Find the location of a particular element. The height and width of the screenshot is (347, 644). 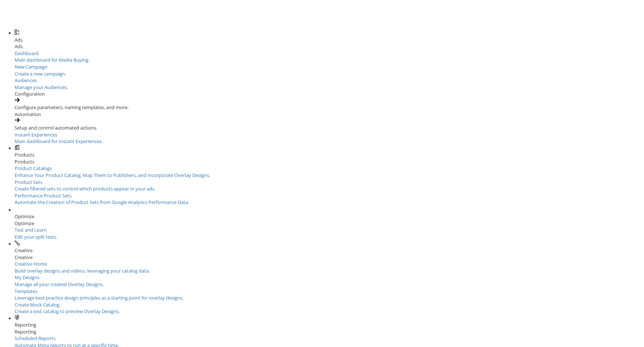

div: Leverage best practice design principles as a starting point for overlay designs. is located at coordinates (329, 298).